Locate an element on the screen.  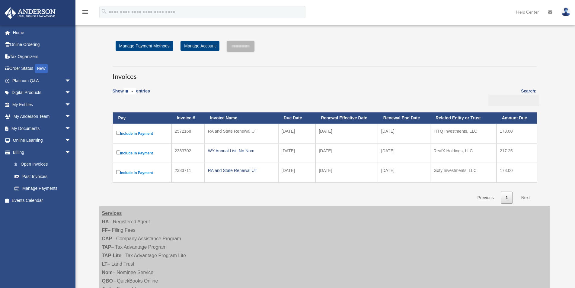
strong: RA is located at coordinates (105, 221).